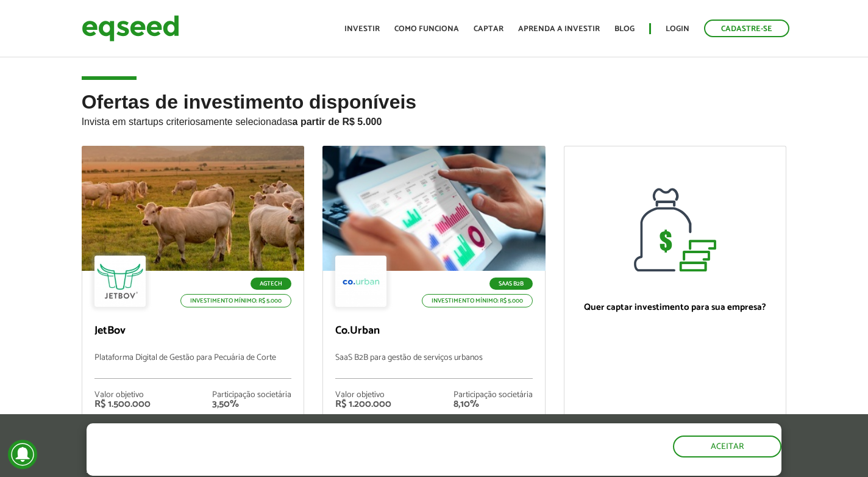 Image resolution: width=868 pixels, height=477 pixels. What do you see at coordinates (434, 120) in the screenshot?
I see `p: Invista em startups criteriosamente selecionadas` at bounding box center [434, 120].